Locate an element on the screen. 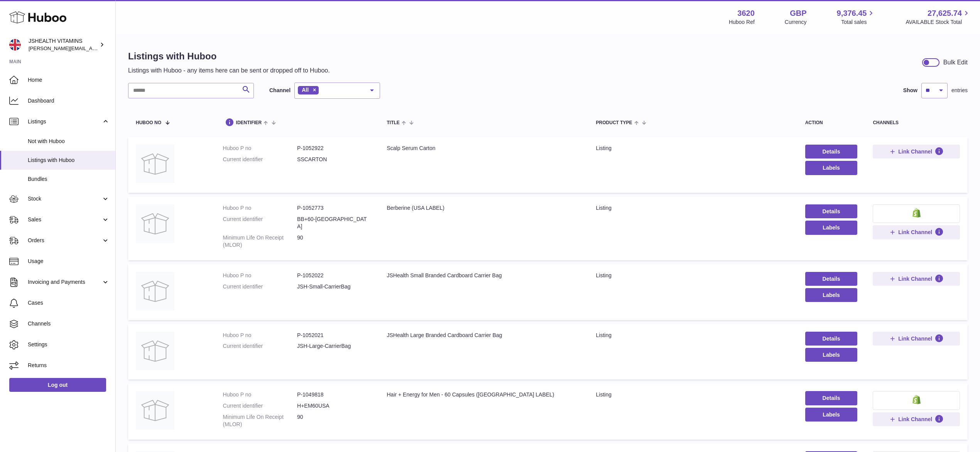  h1: Listings with Huboo is located at coordinates (229, 57).